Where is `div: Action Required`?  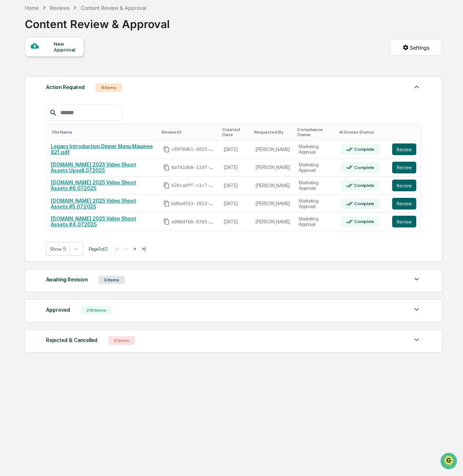
div: Action Required is located at coordinates (65, 87).